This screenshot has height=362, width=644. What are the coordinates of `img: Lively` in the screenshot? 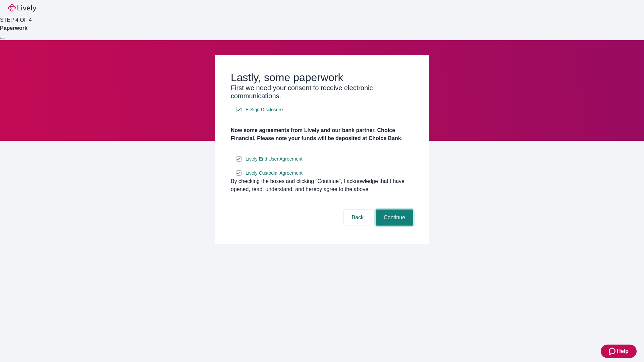 It's located at (22, 8).